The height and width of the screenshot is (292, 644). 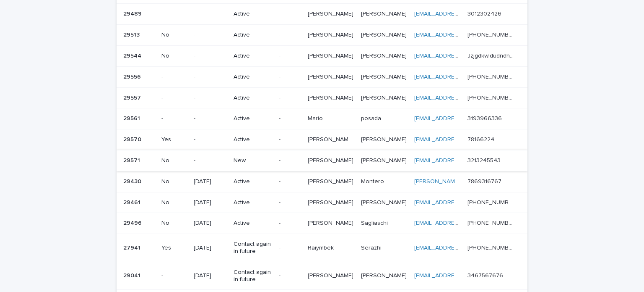 I want to click on p: Contact again in future, so click(x=253, y=276).